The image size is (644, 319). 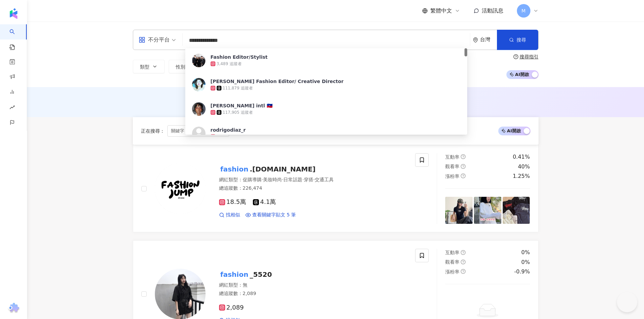 I want to click on div: 總追蹤數 ： 226,474, so click(x=313, y=188).